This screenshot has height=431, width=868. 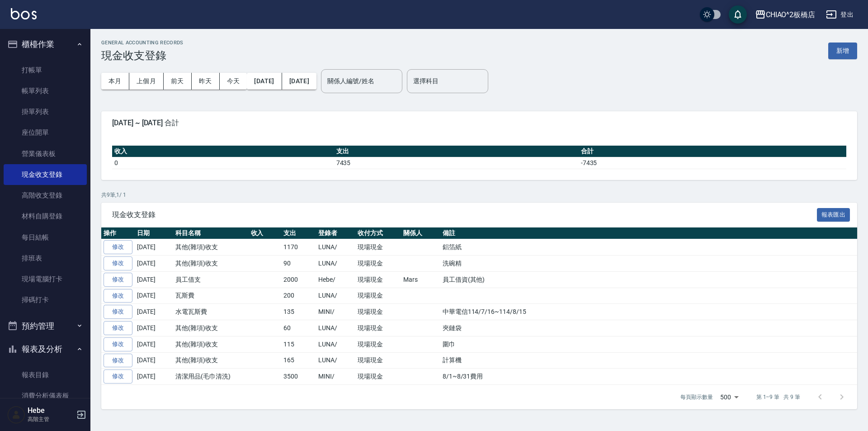 I want to click on p: 第 1–9 筆 共 9 筆, so click(x=778, y=397).